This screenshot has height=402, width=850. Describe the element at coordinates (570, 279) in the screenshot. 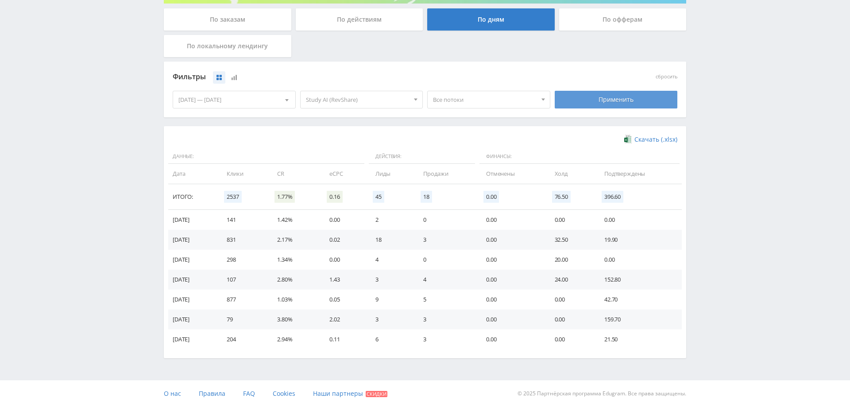

I see `td: 24.00` at that location.